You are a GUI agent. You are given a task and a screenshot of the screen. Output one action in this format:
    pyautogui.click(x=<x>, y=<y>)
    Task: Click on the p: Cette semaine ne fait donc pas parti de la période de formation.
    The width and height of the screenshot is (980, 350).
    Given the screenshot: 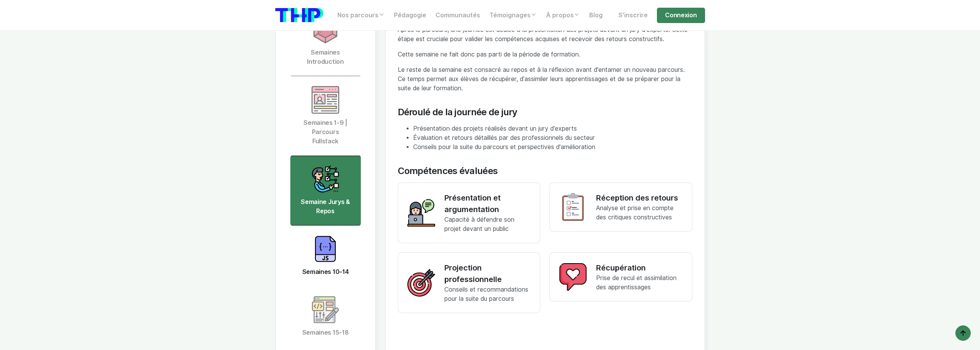 What is the action you would take?
    pyautogui.click(x=545, y=54)
    